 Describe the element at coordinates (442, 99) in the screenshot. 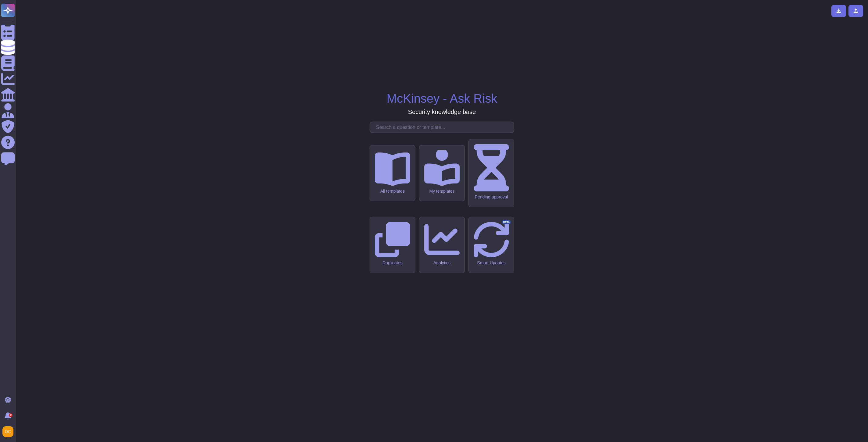

I see `h1: McKinsey - Ask Risk` at that location.